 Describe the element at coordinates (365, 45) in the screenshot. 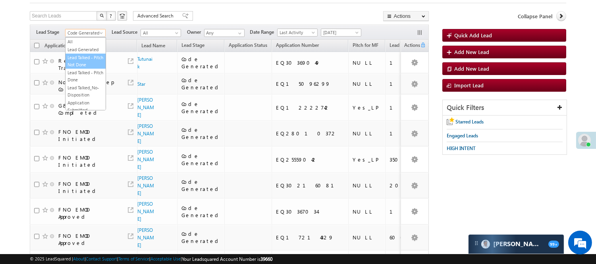

I see `span: Pitch for MF` at that location.